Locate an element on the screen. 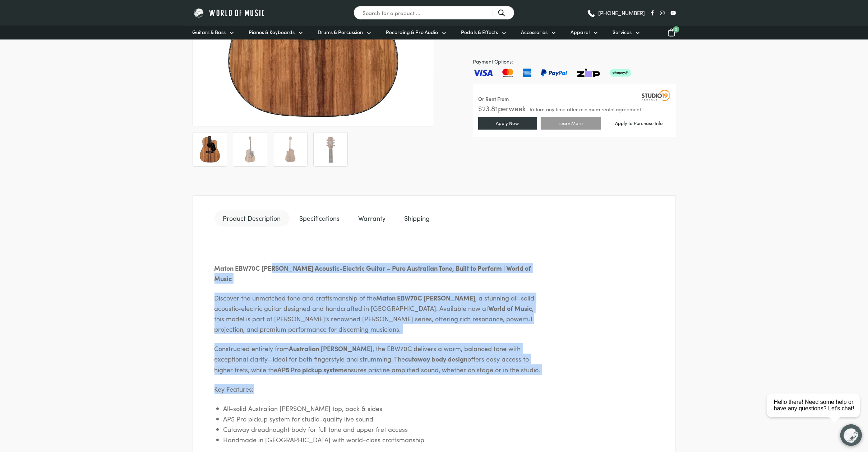  a: Product Description is located at coordinates (252, 218).